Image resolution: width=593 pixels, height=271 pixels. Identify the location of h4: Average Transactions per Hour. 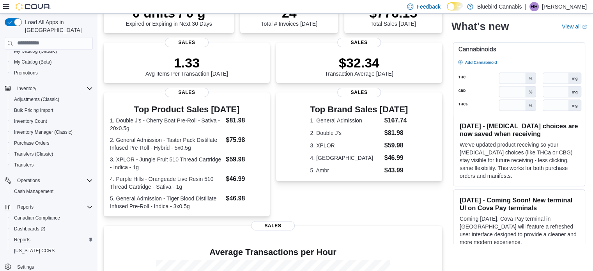
(273, 252).